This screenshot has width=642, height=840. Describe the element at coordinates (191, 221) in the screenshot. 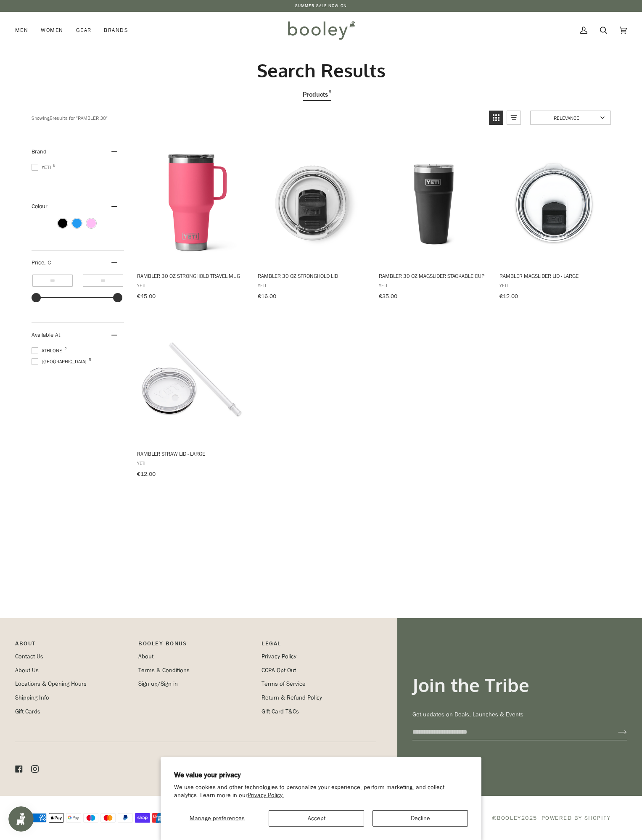

I see `a: Rambler 30 oz Stronghold Travel Mug` at that location.